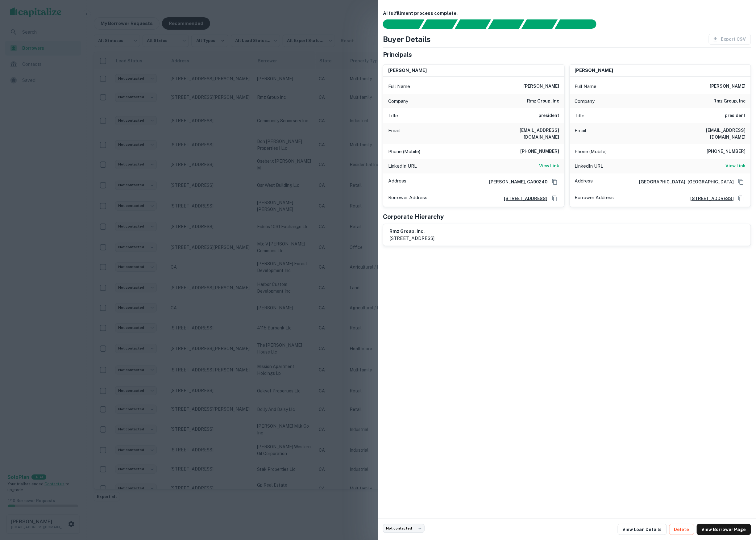  I want to click on h4: Buyer Details, so click(406, 39).